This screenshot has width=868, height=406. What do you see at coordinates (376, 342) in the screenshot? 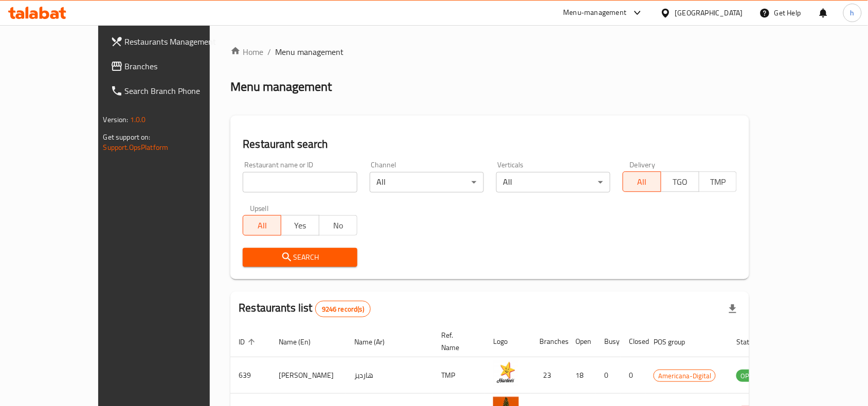
I see `span: Name (Ar)` at bounding box center [376, 342].